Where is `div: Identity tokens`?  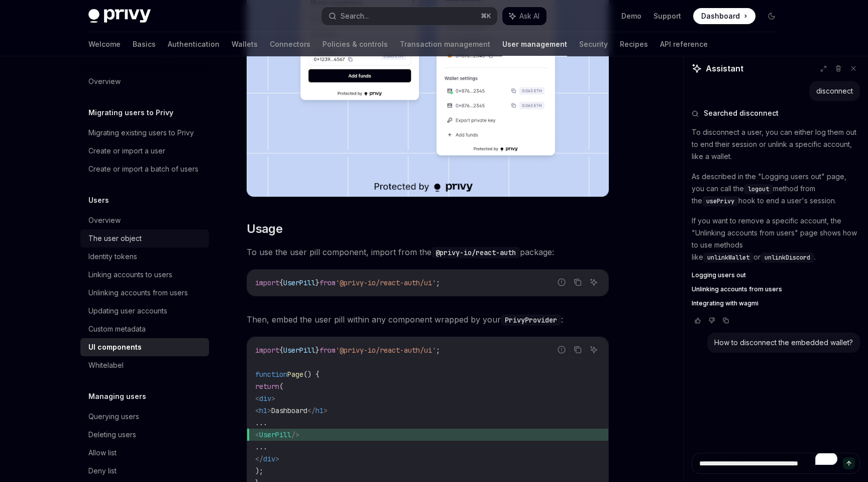
div: Identity tokens is located at coordinates (113, 256).